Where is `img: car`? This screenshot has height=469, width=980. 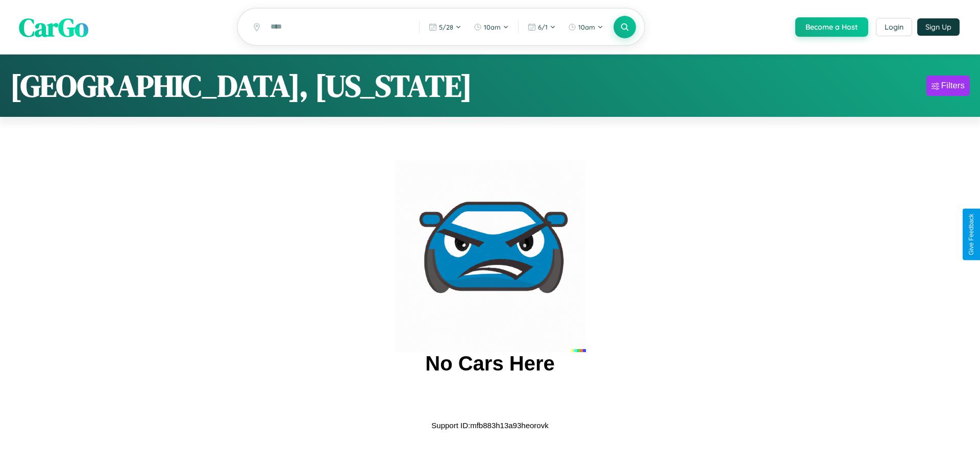 img: car is located at coordinates (490, 256).